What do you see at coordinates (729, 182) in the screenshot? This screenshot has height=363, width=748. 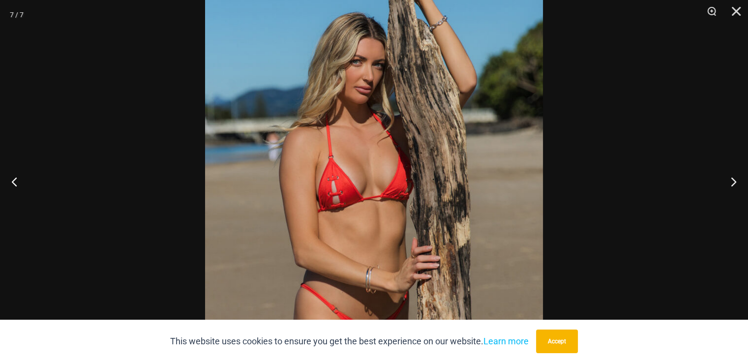 I see `button: Next` at bounding box center [729, 182].